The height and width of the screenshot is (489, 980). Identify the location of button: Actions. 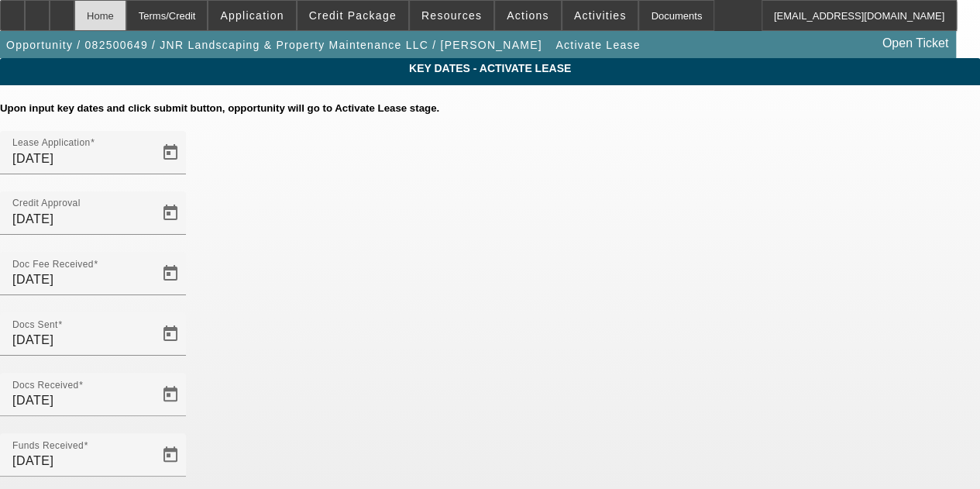
(527, 16).